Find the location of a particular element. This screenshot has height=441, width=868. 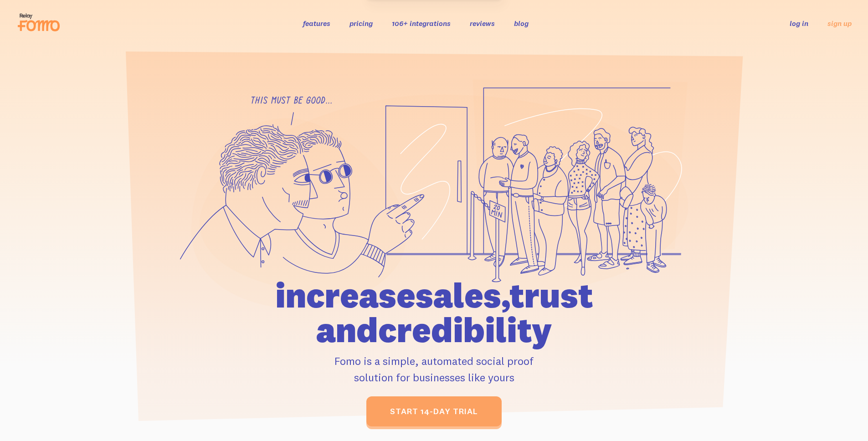

a: features is located at coordinates (316, 23).